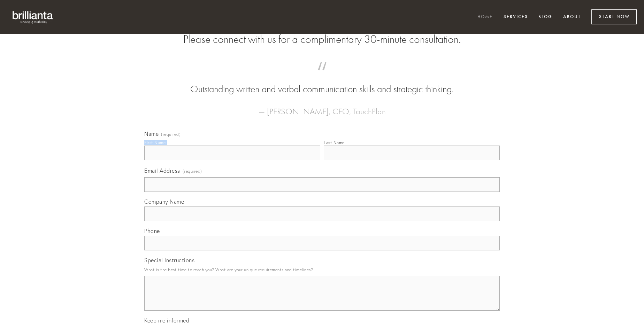 This screenshot has height=327, width=644. I want to click on span: Name, so click(151, 134).